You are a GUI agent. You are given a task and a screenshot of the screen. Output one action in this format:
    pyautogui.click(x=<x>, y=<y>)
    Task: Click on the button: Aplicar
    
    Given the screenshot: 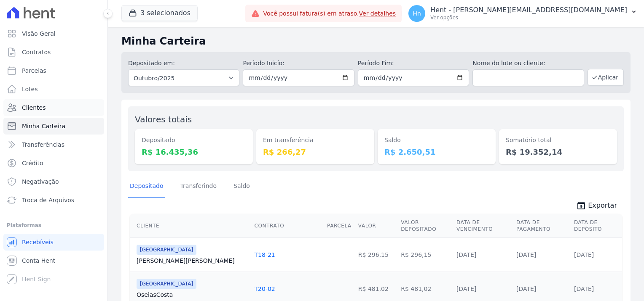 What is the action you would take?
    pyautogui.click(x=605, y=78)
    